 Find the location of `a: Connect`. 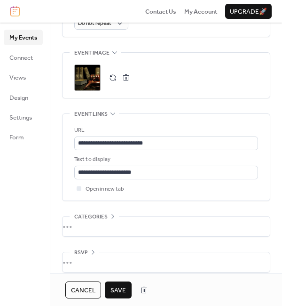

a: Connect is located at coordinates (23, 57).